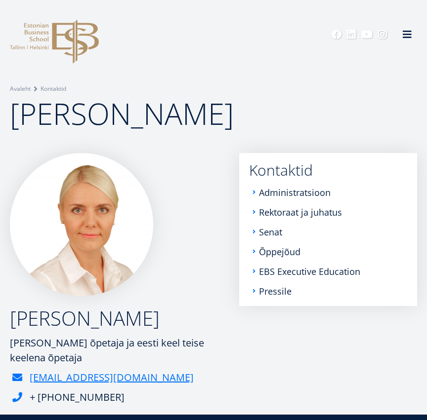 Image resolution: width=427 pixels, height=420 pixels. What do you see at coordinates (270, 232) in the screenshot?
I see `a: Senat` at bounding box center [270, 232].